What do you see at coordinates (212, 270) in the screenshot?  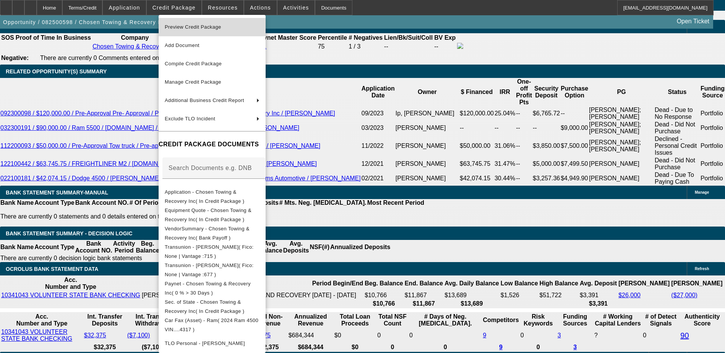 I see `button: Transunion - Graves, Toni( Fico: None | Vantage :677 )` at bounding box center [212, 270].